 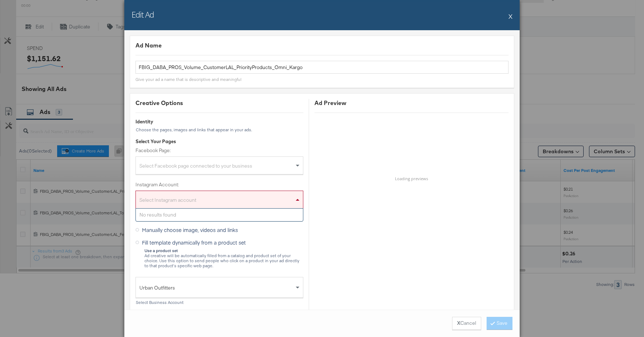 What do you see at coordinates (193, 243) in the screenshot?
I see `span: Fill template dynamically from a product set` at bounding box center [193, 243].